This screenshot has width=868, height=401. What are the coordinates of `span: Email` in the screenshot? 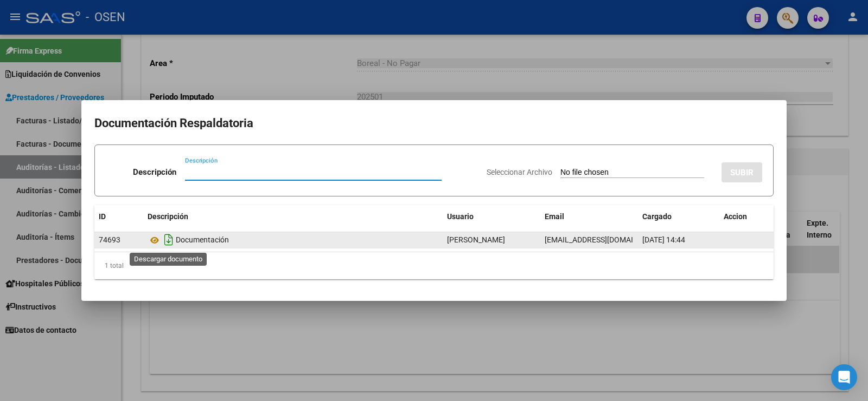 It's located at (554, 217).